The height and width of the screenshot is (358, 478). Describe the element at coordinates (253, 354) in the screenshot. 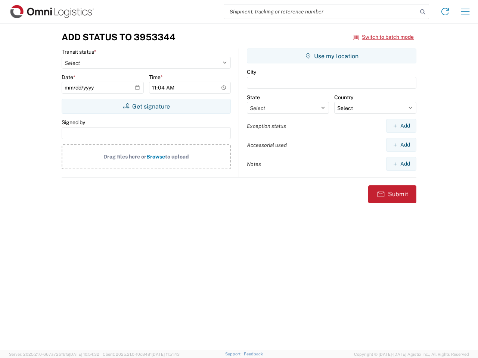

I see `a: Feedback` at that location.